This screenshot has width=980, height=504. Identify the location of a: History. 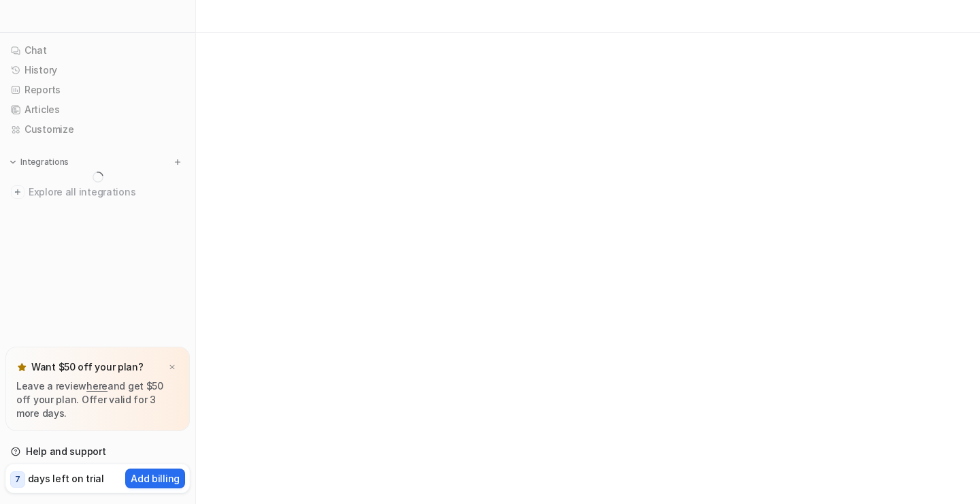
(98, 70).